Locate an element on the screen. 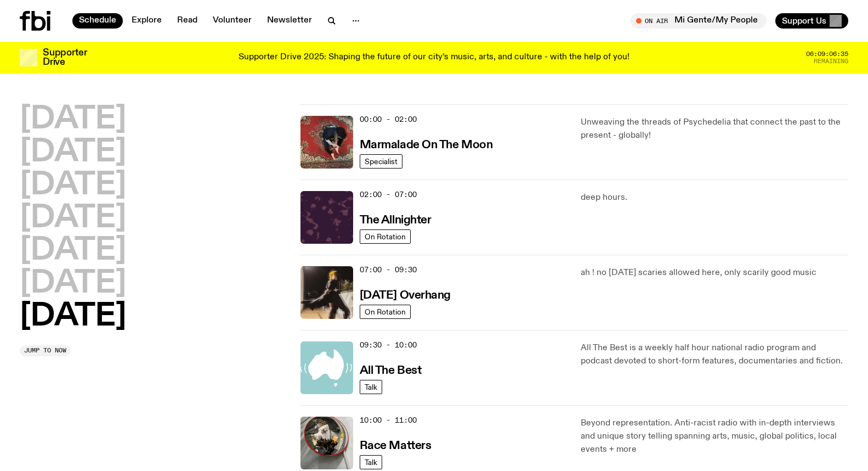 This screenshot has height=471, width=868. a: Explore is located at coordinates (147, 21).